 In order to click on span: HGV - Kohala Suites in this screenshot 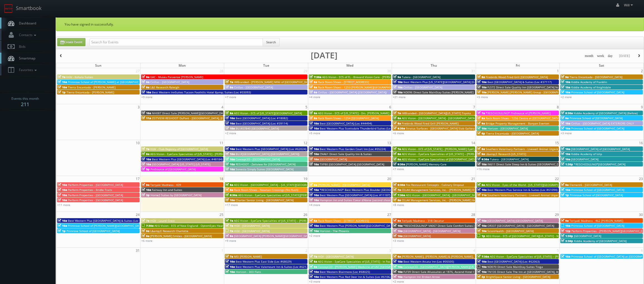, I will do `click(79, 77)`.